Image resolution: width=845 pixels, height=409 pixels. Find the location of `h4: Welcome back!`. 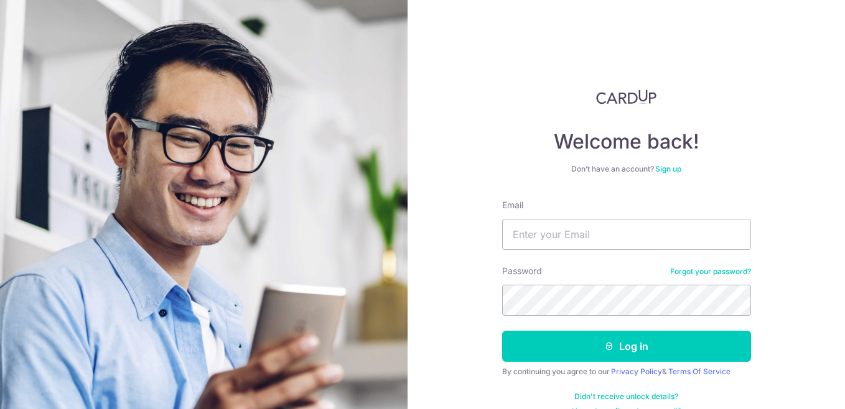

h4: Welcome back! is located at coordinates (627, 142).